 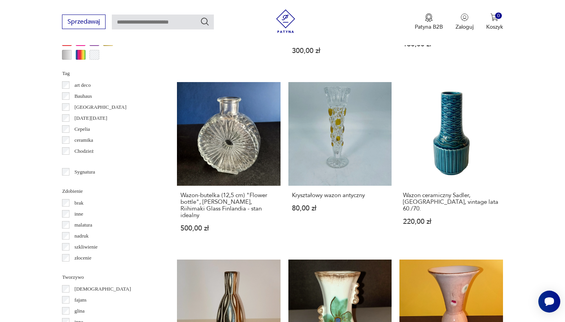 What do you see at coordinates (110, 73) in the screenshot?
I see `p: Tag` at bounding box center [110, 73].